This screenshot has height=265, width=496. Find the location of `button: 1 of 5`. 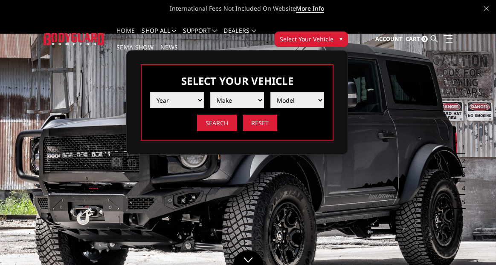

button: 1 of 5 is located at coordinates (461, 148).